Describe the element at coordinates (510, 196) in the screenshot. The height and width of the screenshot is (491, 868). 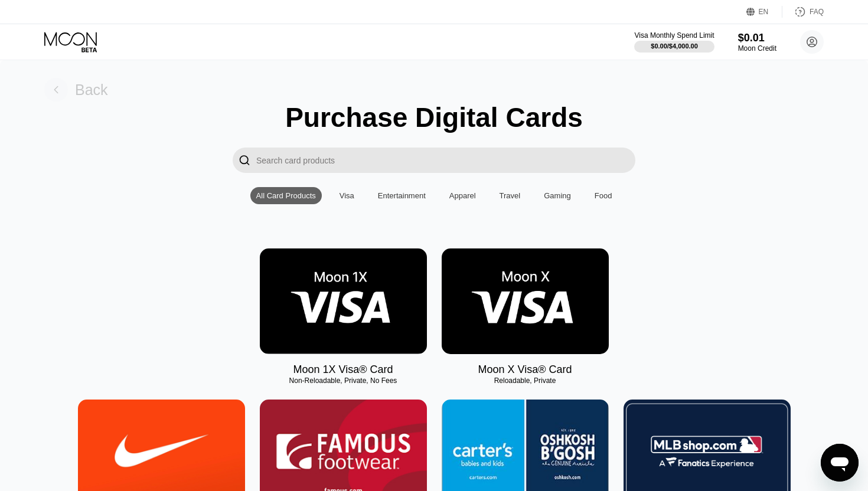
I see `div: Travel` at that location.